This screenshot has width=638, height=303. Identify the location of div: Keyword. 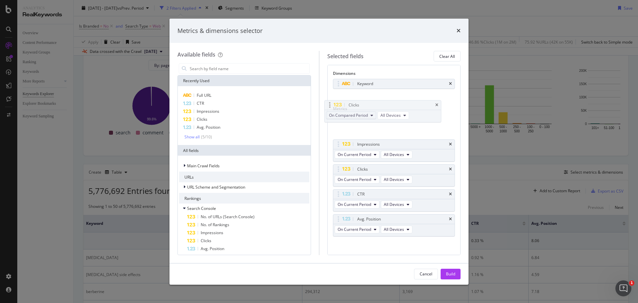
(365, 84).